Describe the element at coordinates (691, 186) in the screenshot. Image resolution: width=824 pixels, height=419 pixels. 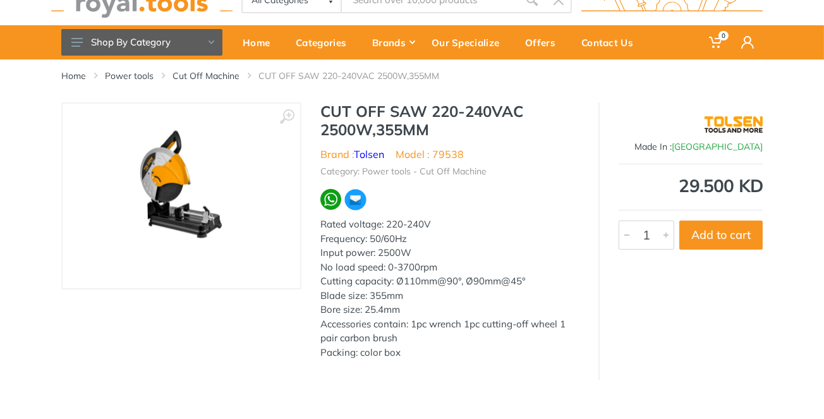
I see `div: 29.500 KD` at that location.